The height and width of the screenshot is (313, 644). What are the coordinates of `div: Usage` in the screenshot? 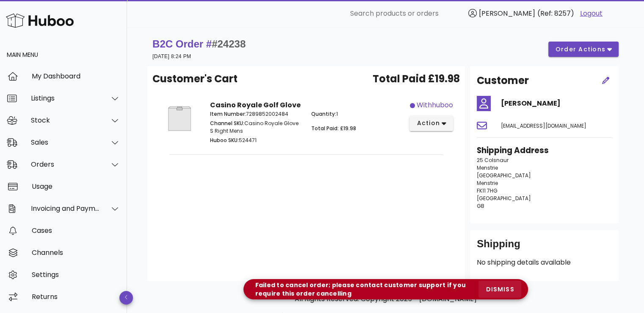 It's located at (75, 186).